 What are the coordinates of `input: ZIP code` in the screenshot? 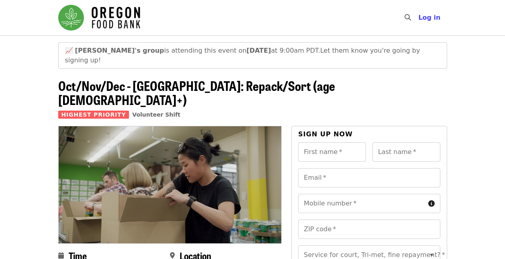 It's located at (369, 229).